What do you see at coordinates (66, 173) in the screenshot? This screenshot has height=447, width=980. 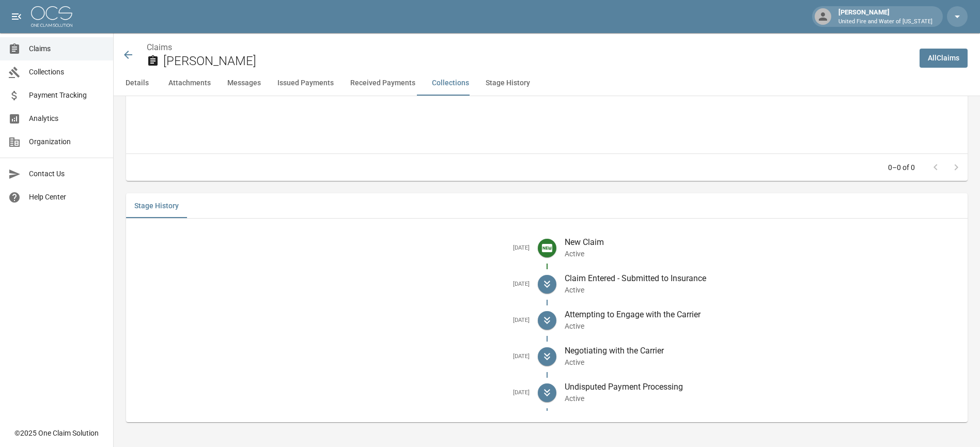 I see `span: Contact Us` at bounding box center [66, 173].